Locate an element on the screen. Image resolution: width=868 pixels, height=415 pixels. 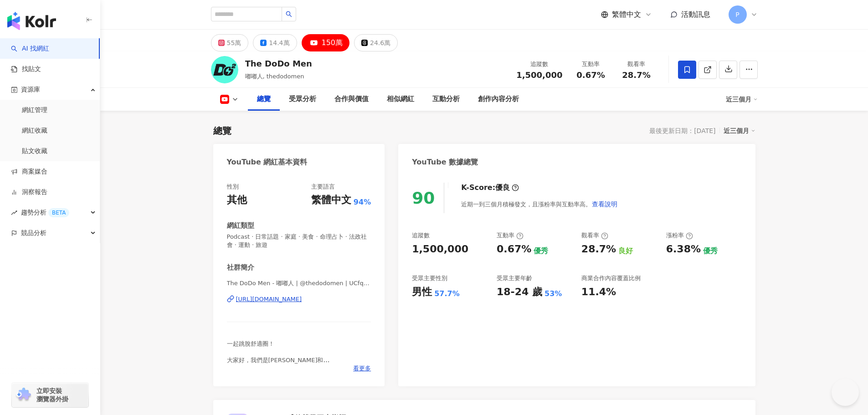
div: 6.38% is located at coordinates (683, 249).